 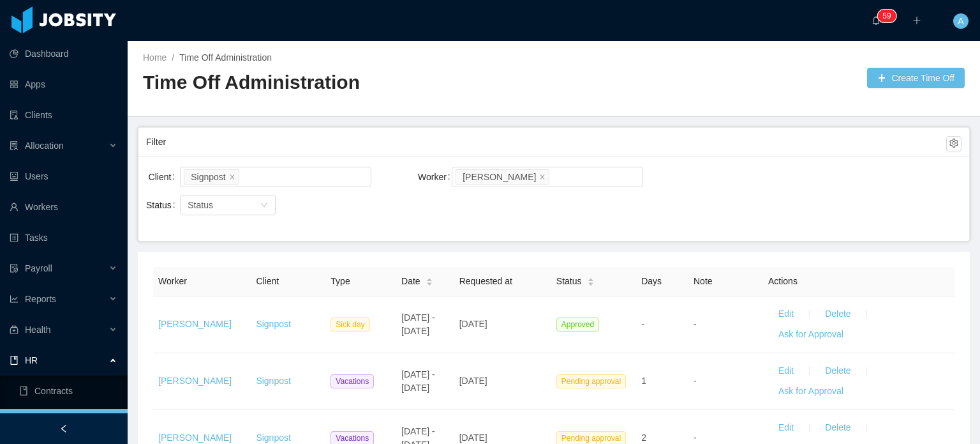 What do you see at coordinates (14, 330) in the screenshot?
I see `i: icon: medicine-box` at bounding box center [14, 330].